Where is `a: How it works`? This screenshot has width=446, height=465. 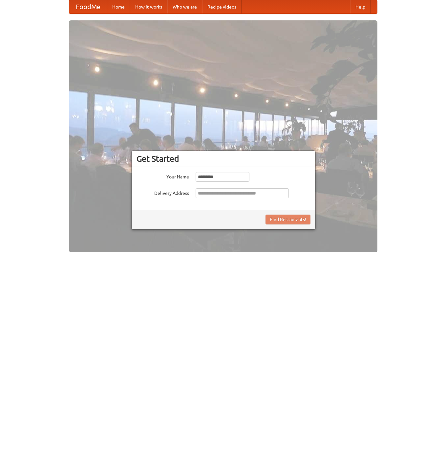 a: How it works is located at coordinates (149, 7).